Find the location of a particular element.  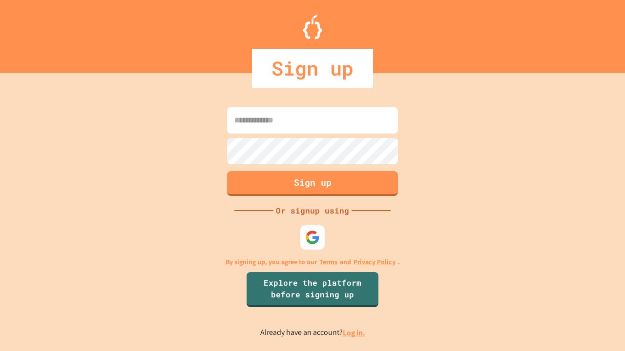

a: Privacy Policy is located at coordinates (374, 262).